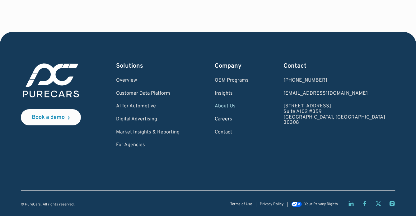  What do you see at coordinates (378, 204) in the screenshot?
I see `a: Twitter X page` at bounding box center [378, 204].